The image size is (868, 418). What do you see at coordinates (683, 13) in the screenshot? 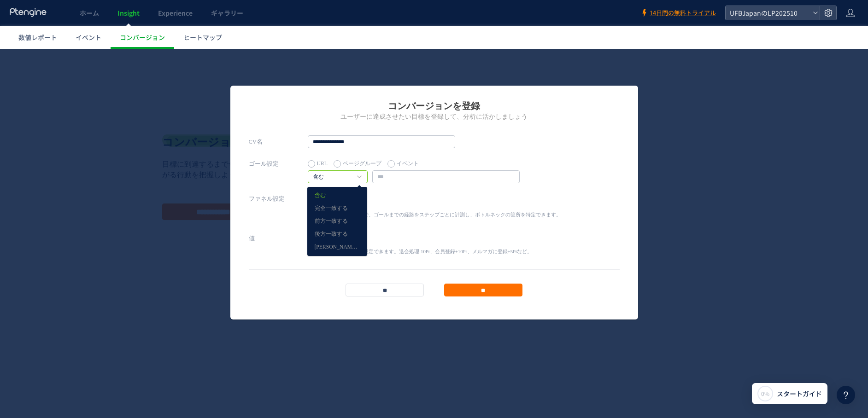
I see `span: 14日間の無料トライアル` at bounding box center [683, 13].